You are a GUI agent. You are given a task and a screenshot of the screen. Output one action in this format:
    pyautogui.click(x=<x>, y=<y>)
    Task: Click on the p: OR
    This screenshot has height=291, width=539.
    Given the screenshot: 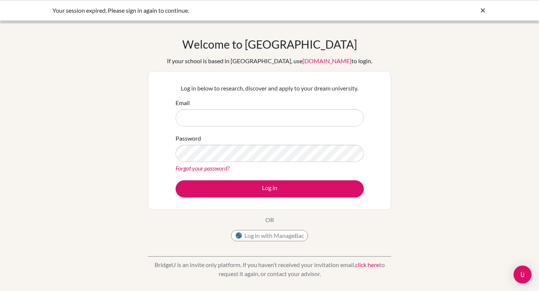 What is the action you would take?
    pyautogui.click(x=270, y=220)
    